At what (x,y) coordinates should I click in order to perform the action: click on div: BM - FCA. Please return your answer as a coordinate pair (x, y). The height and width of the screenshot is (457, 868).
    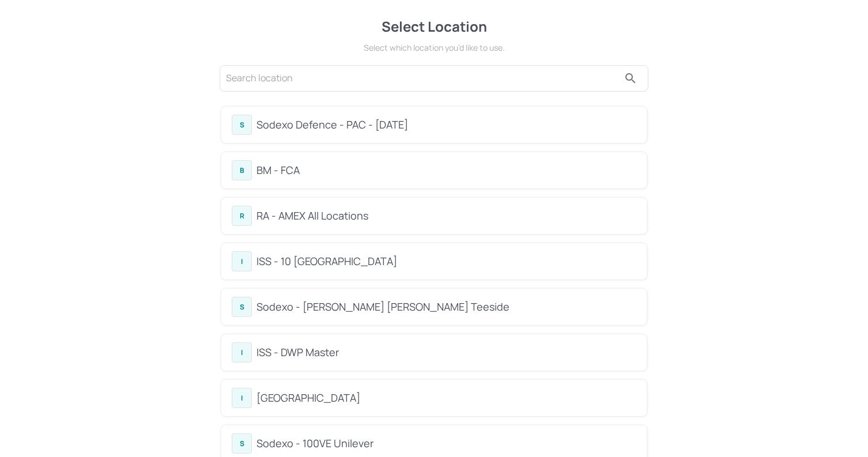
    Looking at the image, I should click on (446, 170).